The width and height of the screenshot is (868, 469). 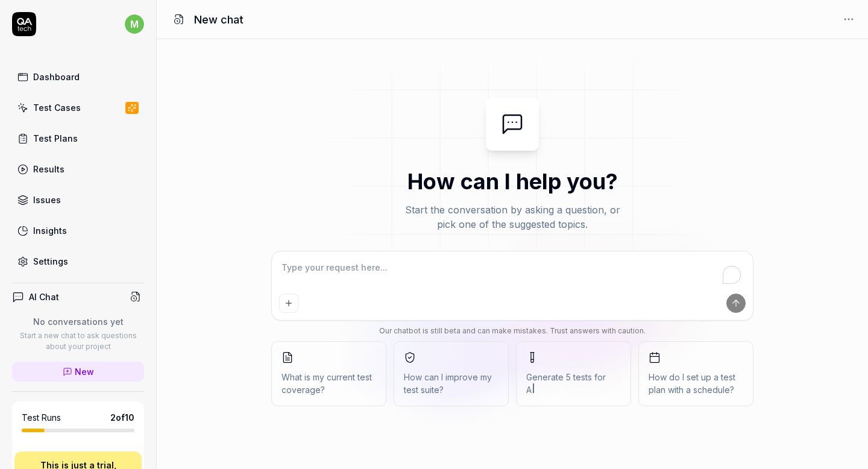 I want to click on span: How can I improve my test suite?, so click(x=451, y=384).